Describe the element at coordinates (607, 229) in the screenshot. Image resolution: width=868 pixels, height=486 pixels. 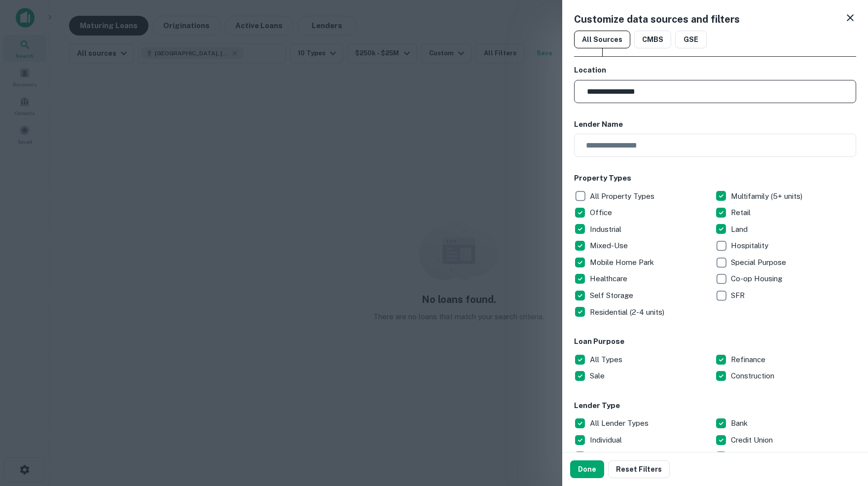
I see `p: Industrial` at that location.